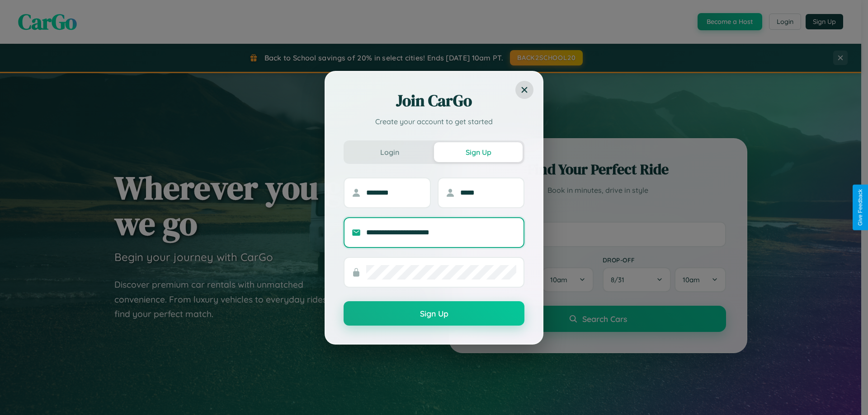 The height and width of the screenshot is (415, 868). I want to click on p: Create your account to get started, so click(434, 121).